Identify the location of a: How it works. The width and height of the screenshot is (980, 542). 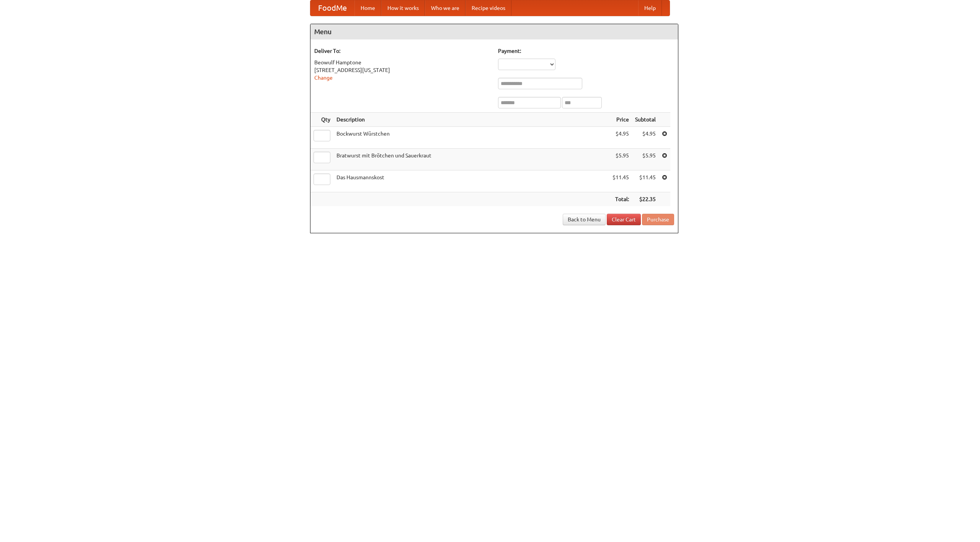
(403, 8).